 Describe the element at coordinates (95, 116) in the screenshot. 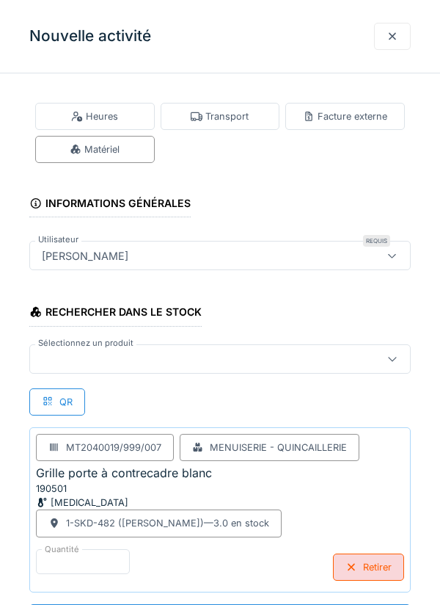

I see `div: Heures` at that location.